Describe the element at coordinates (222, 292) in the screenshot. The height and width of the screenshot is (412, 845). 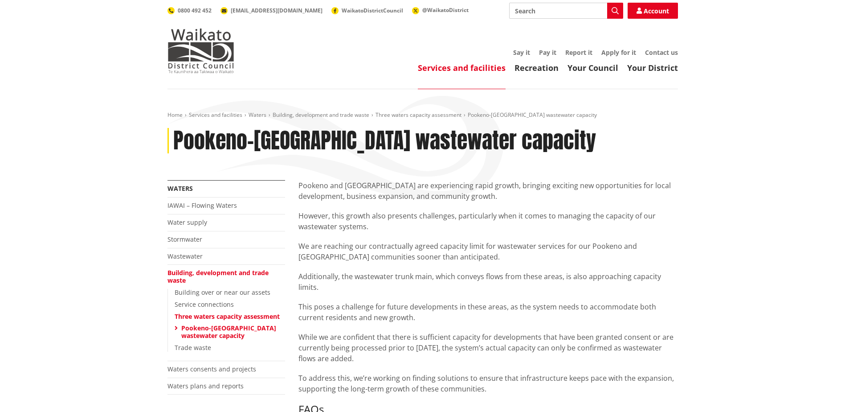
I see `a: Building over or near our assets` at that location.